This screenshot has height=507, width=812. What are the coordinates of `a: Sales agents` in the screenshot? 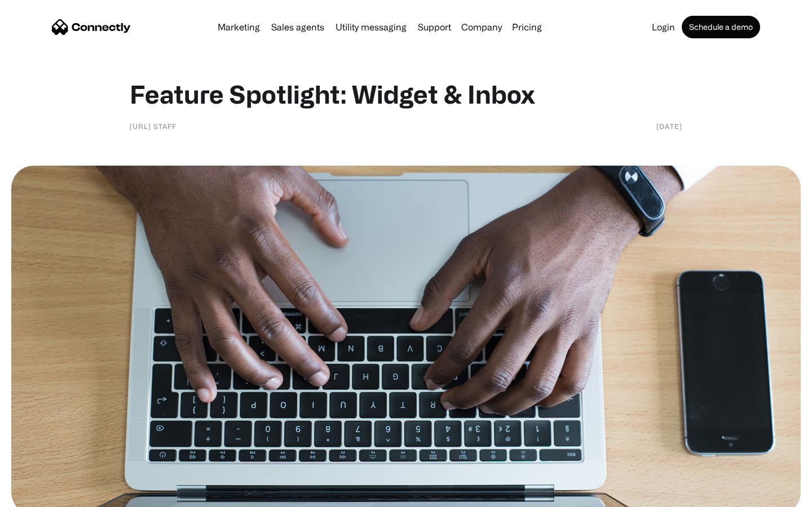 It's located at (297, 27).